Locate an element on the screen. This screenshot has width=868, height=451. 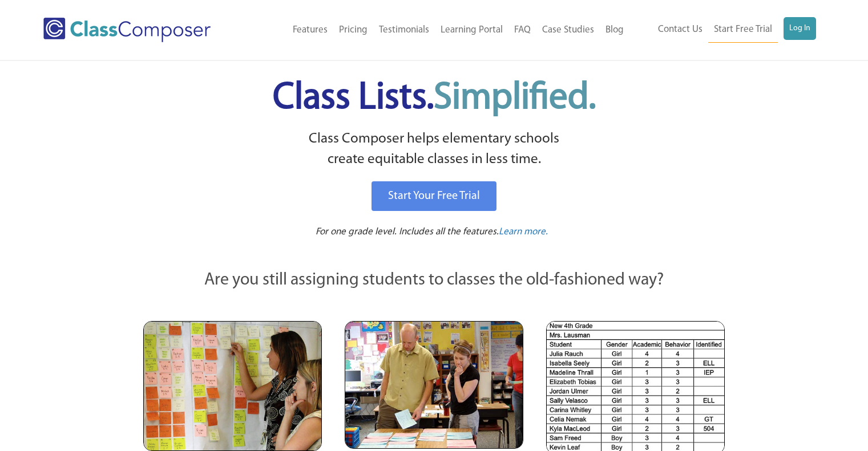
span: Class Lists. is located at coordinates (434, 98).